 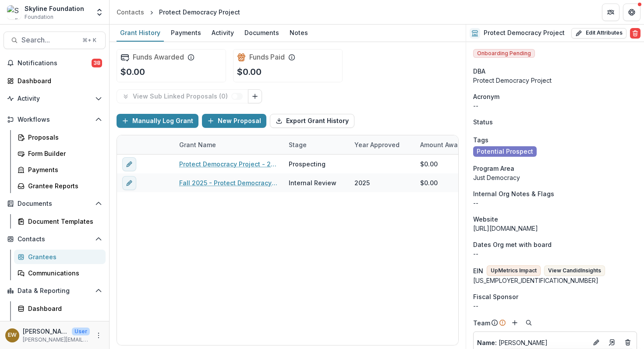 I want to click on a: Grantees, so click(x=59, y=257).